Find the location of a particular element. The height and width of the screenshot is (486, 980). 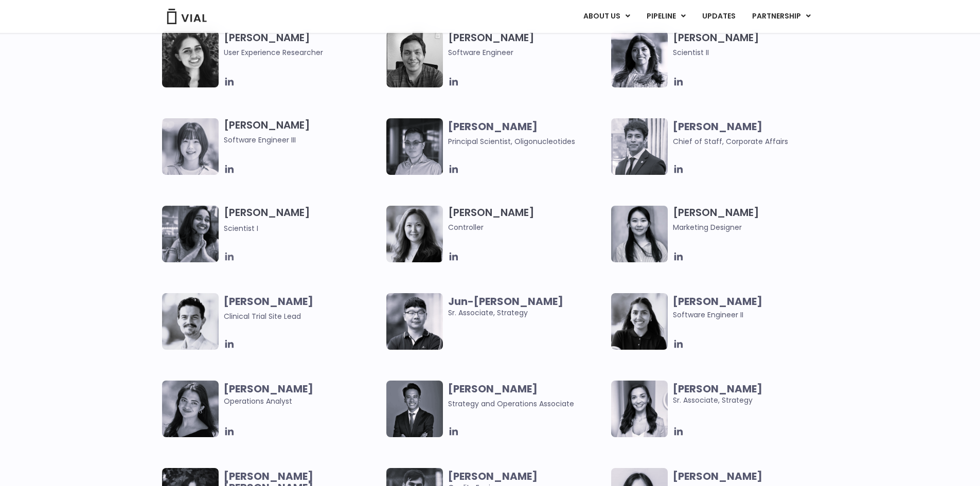

img: Headshot of smiling man named Urann is located at coordinates (415, 409).